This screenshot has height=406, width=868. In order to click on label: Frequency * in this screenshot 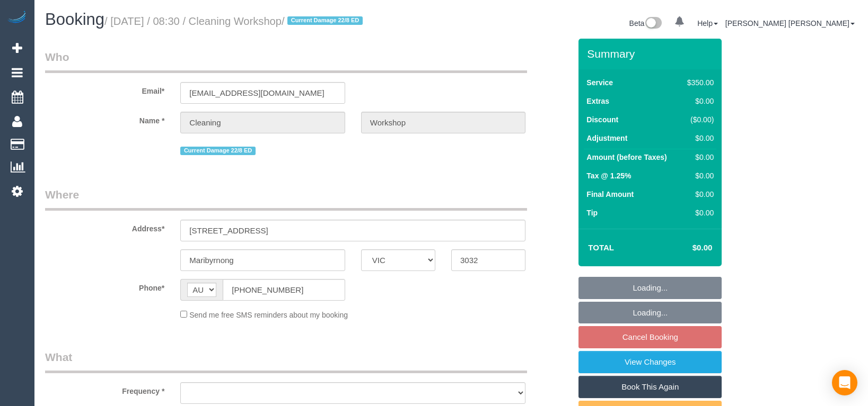, I will do `click(105, 389)`.